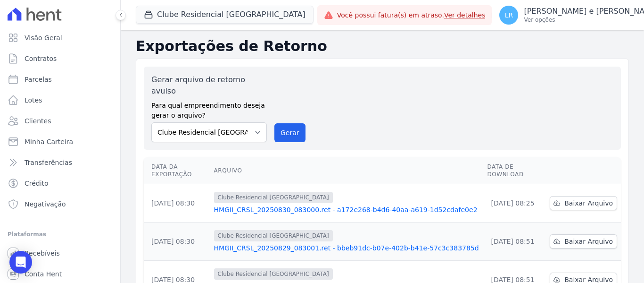 The image size is (644, 283). Describe the element at coordinates (38, 121) in the screenshot. I see `span: Clientes` at that location.